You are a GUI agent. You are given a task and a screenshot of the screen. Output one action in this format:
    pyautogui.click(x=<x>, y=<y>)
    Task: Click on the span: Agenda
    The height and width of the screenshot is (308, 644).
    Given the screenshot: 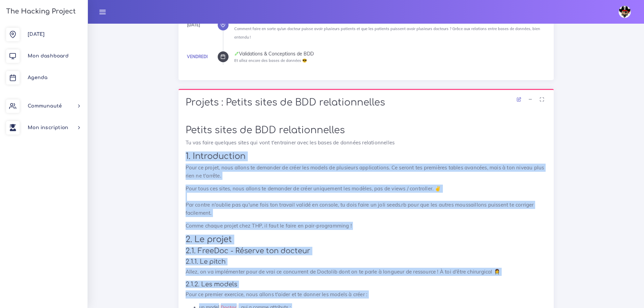 What is the action you would take?
    pyautogui.click(x=38, y=77)
    